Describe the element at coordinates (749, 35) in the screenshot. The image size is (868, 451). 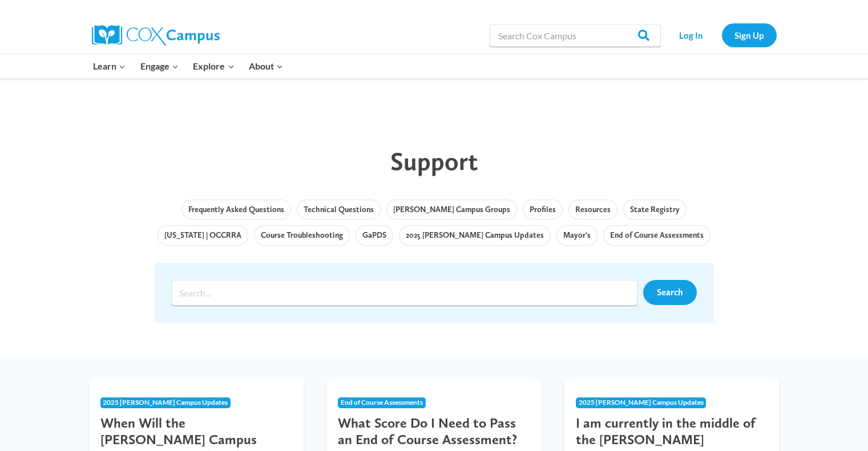
I see `a: Sign Up` at that location.